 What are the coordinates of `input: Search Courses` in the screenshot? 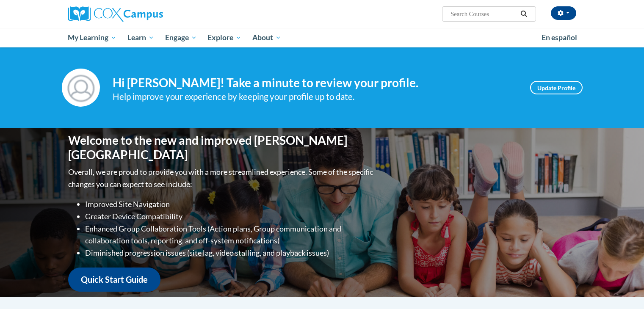 It's located at (483, 14).